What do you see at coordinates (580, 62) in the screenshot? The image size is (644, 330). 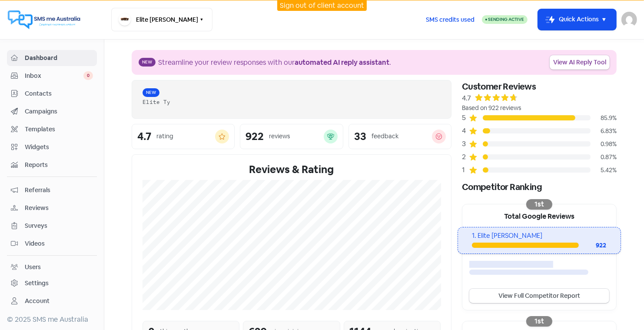 I see `a: View AI Reply Tool` at bounding box center [580, 62].